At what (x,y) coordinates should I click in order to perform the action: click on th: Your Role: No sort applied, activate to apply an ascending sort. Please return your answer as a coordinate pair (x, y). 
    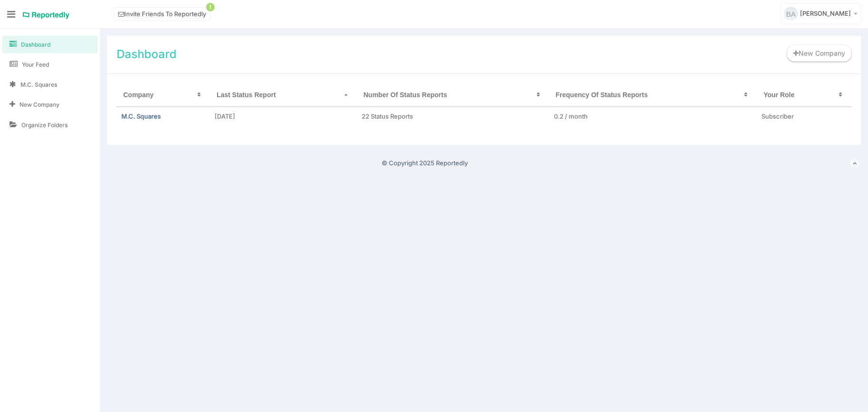
    Looking at the image, I should click on (804, 95).